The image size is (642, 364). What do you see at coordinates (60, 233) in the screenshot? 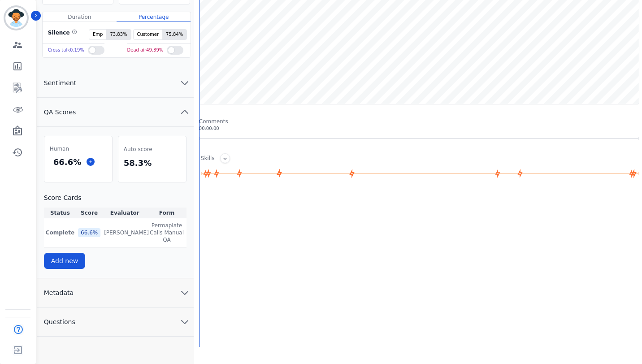
I see `p: Complete` at bounding box center [60, 233].